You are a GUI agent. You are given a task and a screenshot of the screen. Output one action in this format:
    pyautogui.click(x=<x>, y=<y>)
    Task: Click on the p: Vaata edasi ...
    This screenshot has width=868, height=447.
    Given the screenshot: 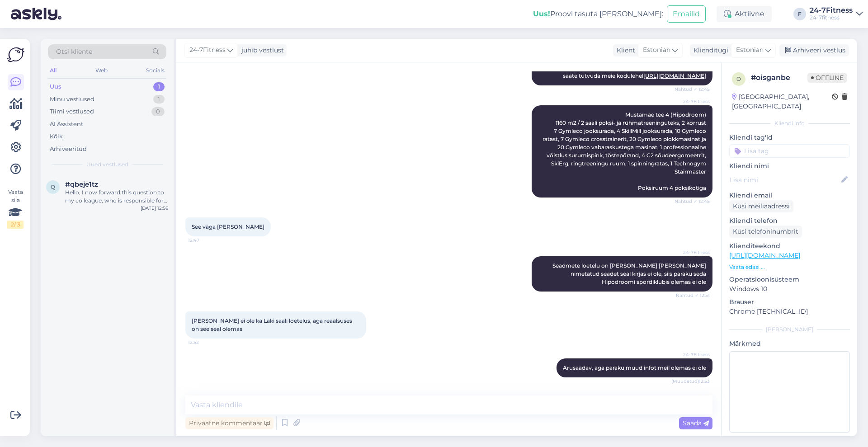 What is the action you would take?
    pyautogui.click(x=789, y=267)
    